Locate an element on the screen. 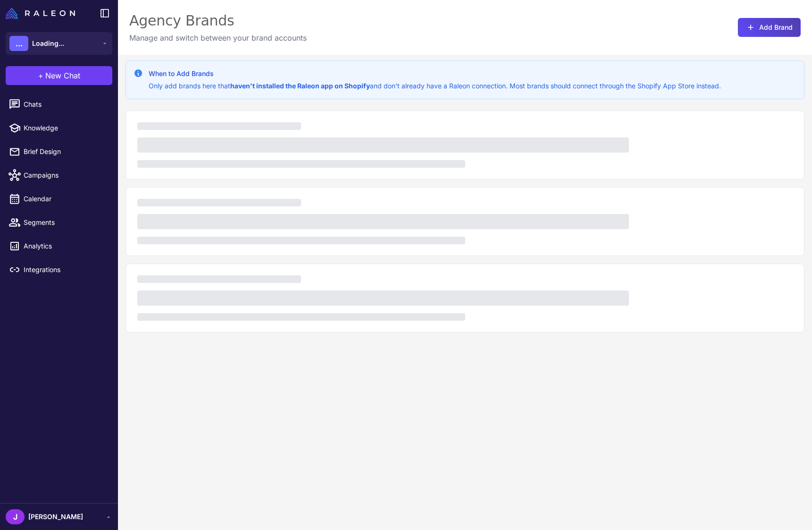  span: Calendar is located at coordinates (65, 199).